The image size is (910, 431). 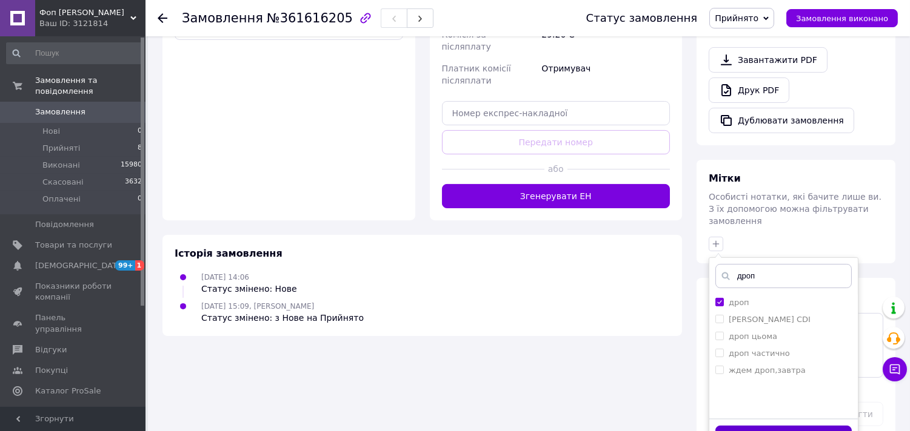 I want to click on div: Отримувач, so click(x=605, y=75).